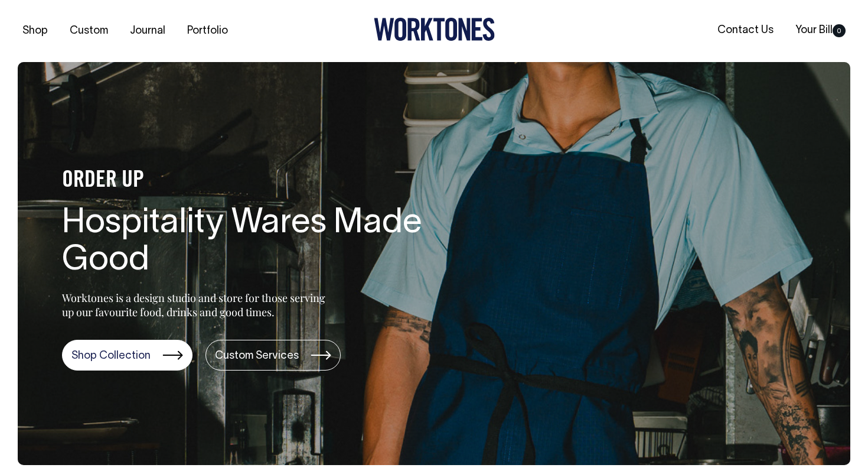  What do you see at coordinates (820, 30) in the screenshot?
I see `a: Your Bill0` at bounding box center [820, 30].